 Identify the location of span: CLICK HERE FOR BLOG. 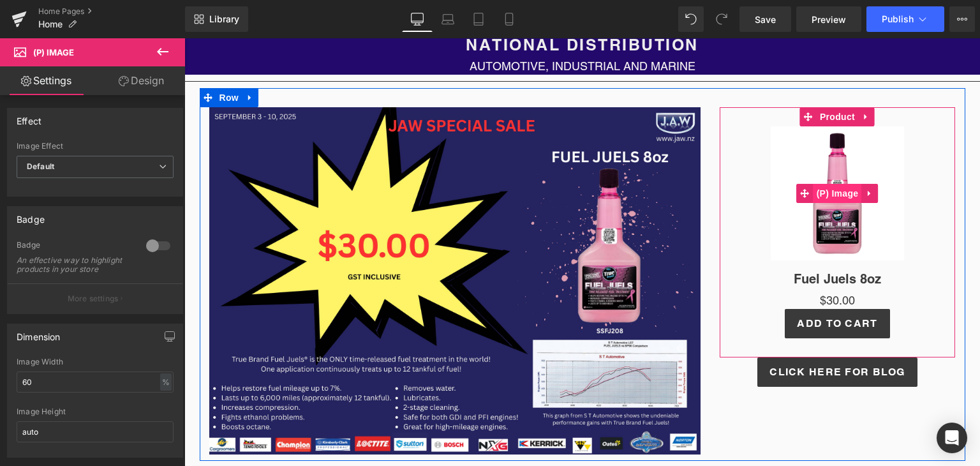
(652, 334).